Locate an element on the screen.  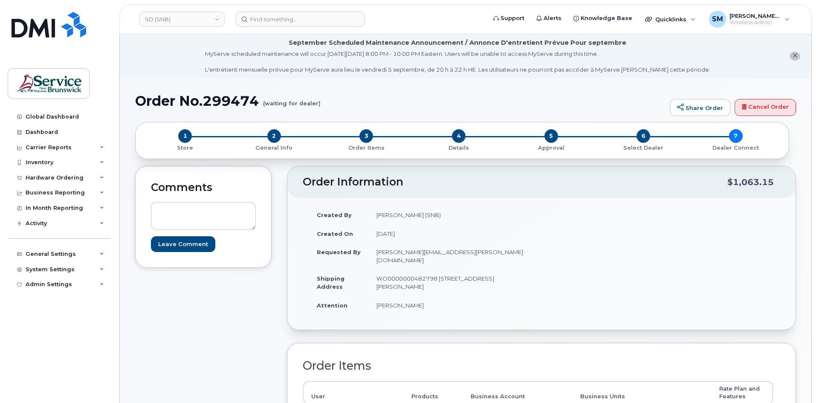
a: Share Order is located at coordinates (700, 107).